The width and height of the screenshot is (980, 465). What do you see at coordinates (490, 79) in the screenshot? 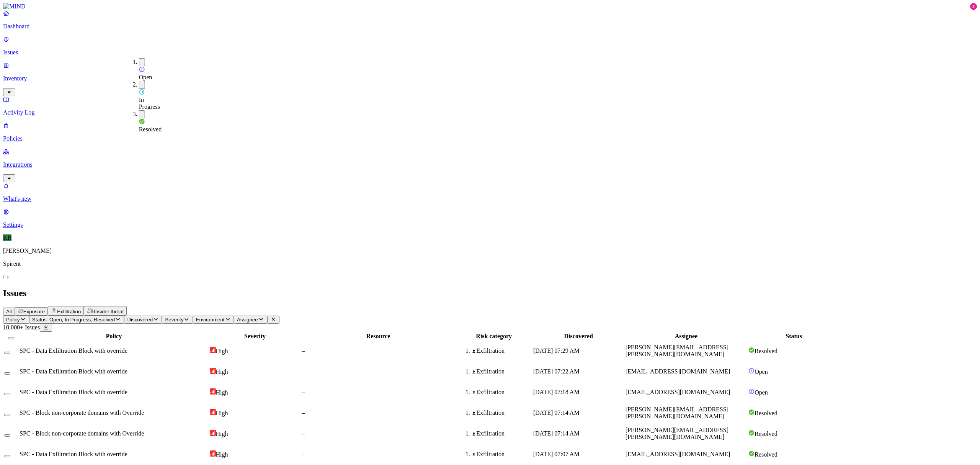
I see `a: Inventory` at bounding box center [490, 79].